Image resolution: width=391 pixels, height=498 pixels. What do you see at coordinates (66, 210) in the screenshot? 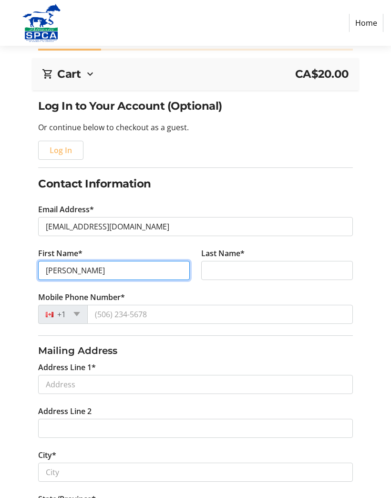
I see `label: Email Address*` at bounding box center [66, 210].